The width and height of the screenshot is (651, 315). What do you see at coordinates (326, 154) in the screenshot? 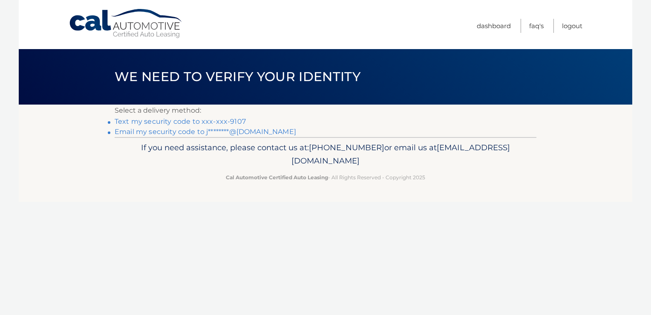
I see `p: If you need assistance, please contact us at: or email us at` at bounding box center [326, 154].